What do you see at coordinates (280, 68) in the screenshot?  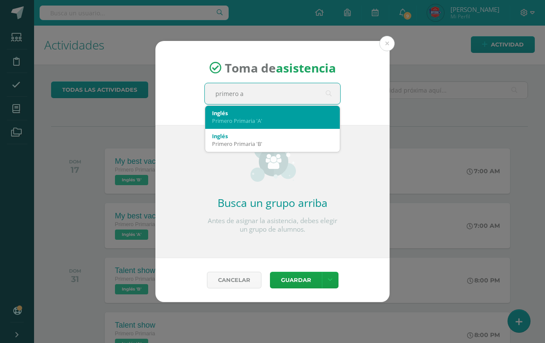 I see `span: Toma de` at bounding box center [280, 68].